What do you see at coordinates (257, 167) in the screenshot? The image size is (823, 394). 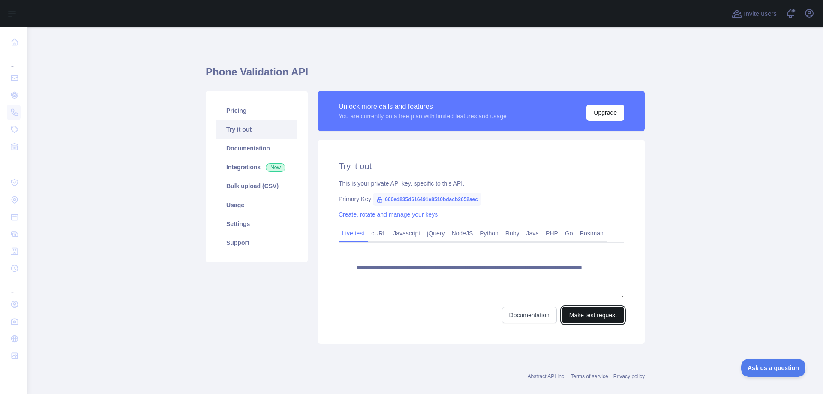 I see `a: Integrations New` at bounding box center [257, 167].